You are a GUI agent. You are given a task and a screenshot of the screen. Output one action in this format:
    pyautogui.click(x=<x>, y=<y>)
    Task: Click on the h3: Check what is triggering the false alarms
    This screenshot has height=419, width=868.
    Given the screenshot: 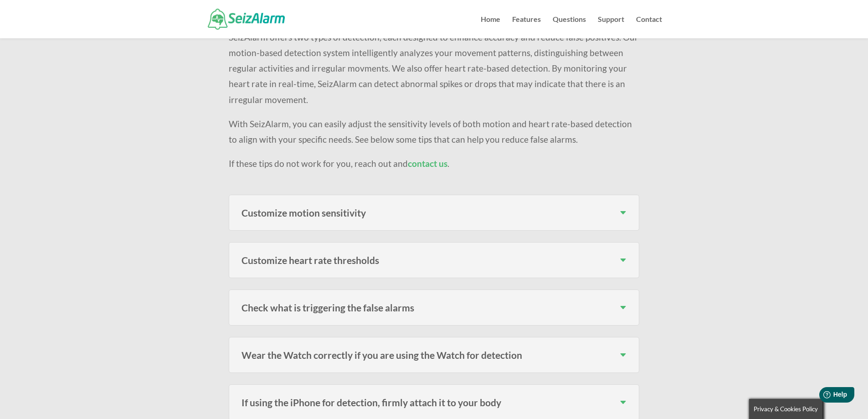 What is the action you would take?
    pyautogui.click(x=434, y=308)
    